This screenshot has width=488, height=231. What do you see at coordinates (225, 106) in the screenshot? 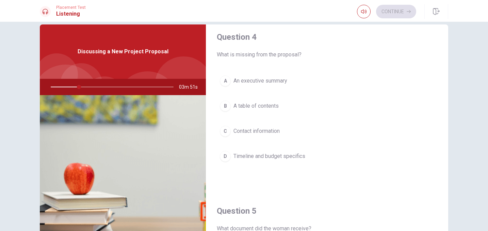
I see `div: B` at bounding box center [225, 106].